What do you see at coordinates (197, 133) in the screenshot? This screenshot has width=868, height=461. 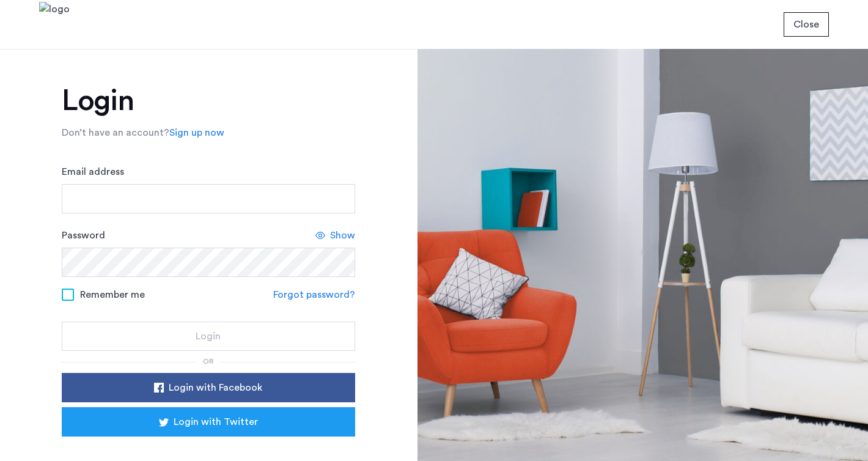 I see `a: Sign up now` at bounding box center [197, 133].